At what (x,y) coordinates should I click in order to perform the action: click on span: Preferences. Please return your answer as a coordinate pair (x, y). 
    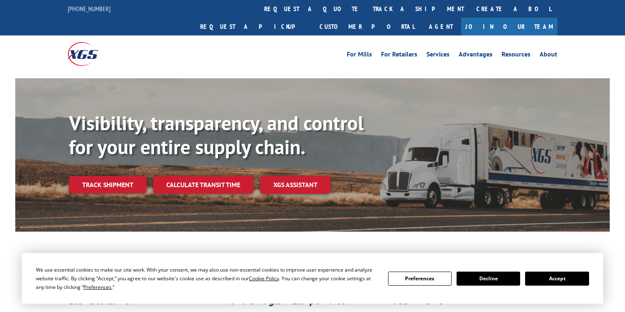
    Looking at the image, I should click on (97, 287).